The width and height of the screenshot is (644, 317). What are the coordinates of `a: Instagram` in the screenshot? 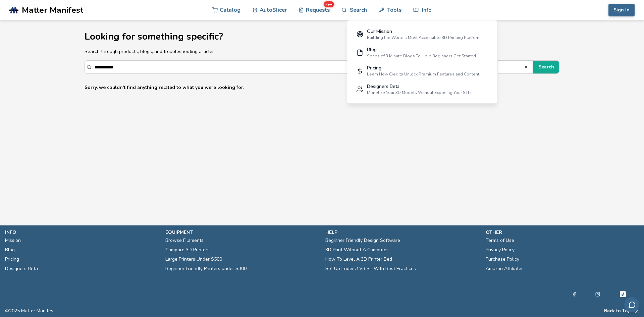 It's located at (598, 294).